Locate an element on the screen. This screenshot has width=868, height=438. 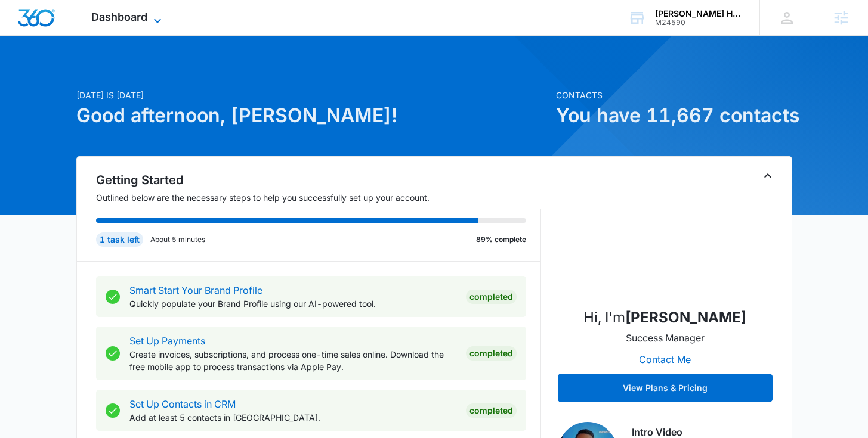
img: Sarah Gluchacki is located at coordinates (665, 238).